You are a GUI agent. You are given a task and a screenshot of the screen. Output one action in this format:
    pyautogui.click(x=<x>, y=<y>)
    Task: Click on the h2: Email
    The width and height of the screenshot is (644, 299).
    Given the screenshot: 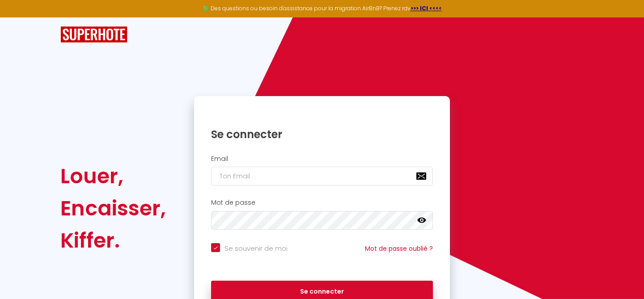 What is the action you would take?
    pyautogui.click(x=322, y=158)
    